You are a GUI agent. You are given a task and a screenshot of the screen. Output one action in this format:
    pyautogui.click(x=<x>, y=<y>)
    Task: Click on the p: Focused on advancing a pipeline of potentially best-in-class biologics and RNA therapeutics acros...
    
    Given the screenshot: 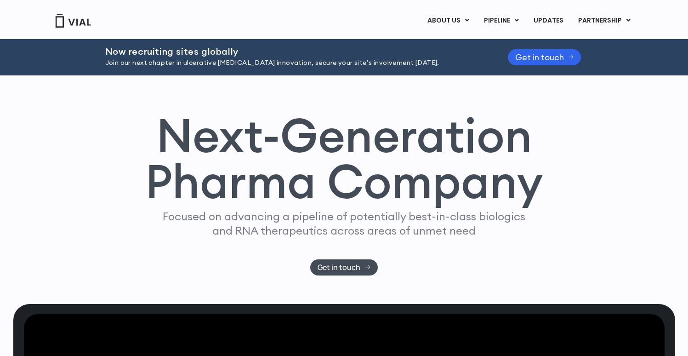 What is the action you would take?
    pyautogui.click(x=344, y=223)
    